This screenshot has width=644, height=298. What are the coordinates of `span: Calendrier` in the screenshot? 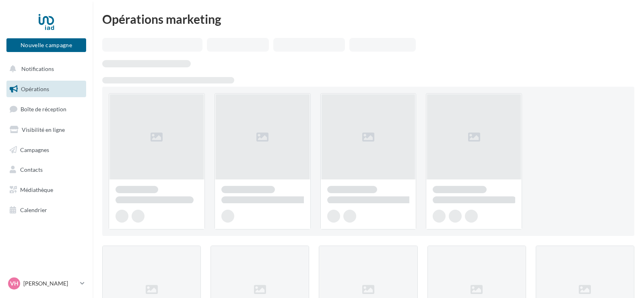 It's located at (33, 209).